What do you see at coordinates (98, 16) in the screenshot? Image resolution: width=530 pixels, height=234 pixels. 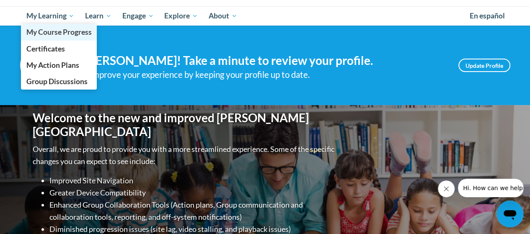 I see `span: Learn` at bounding box center [98, 16].